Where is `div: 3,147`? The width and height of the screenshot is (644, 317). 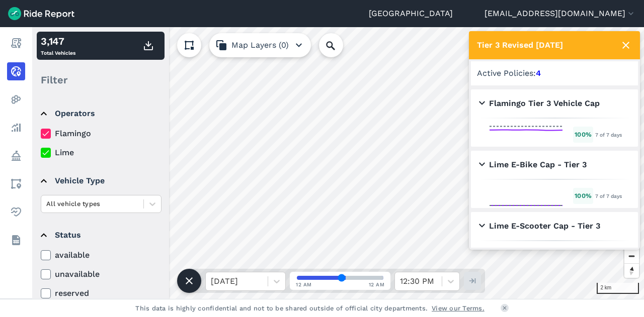 div: 3,147 is located at coordinates (58, 41).